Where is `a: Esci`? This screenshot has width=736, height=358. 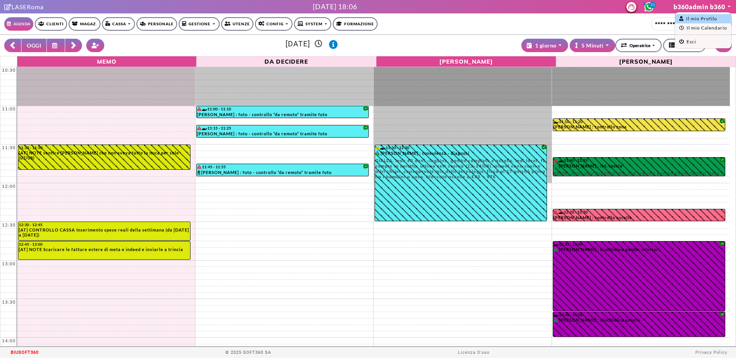 a: Esci is located at coordinates (688, 41).